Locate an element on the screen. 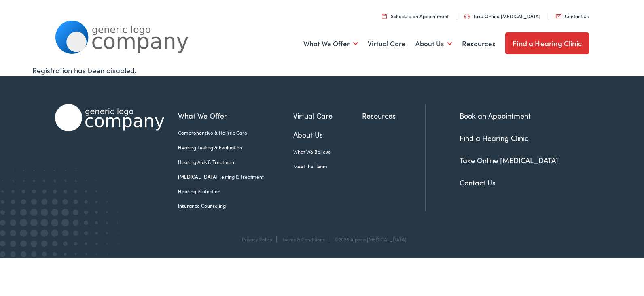 The height and width of the screenshot is (296, 644). img: Alpaca Audiology is located at coordinates (110, 118).